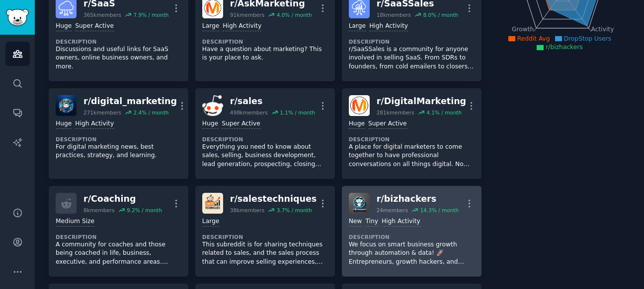 The width and height of the screenshot is (644, 289). I want to click on div: 24 members, so click(392, 210).